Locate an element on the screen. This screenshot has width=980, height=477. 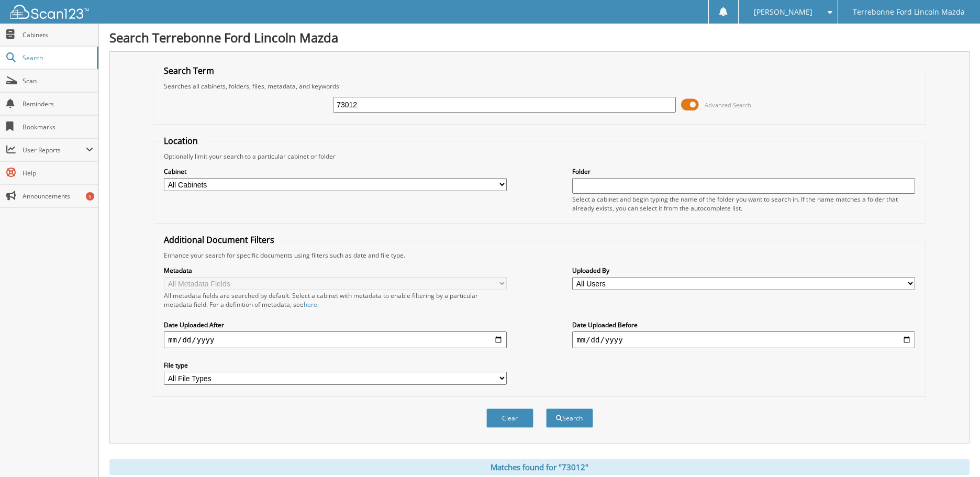
input: end is located at coordinates (744, 340).